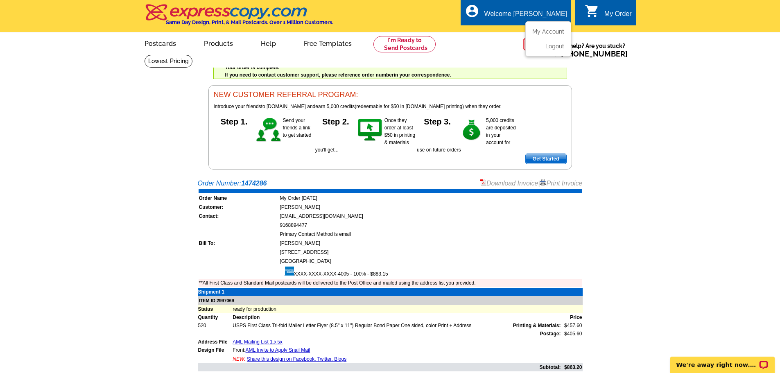  I want to click on img: small-pdf-icon.gif, so click(483, 182).